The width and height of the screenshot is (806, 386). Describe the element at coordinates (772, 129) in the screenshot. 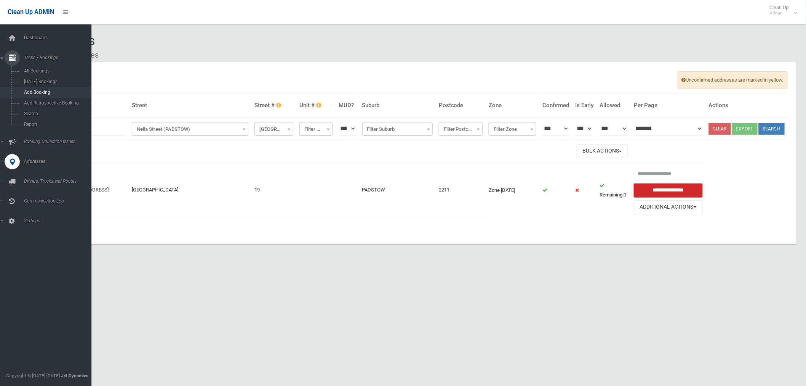

I see `button: Search` at that location.